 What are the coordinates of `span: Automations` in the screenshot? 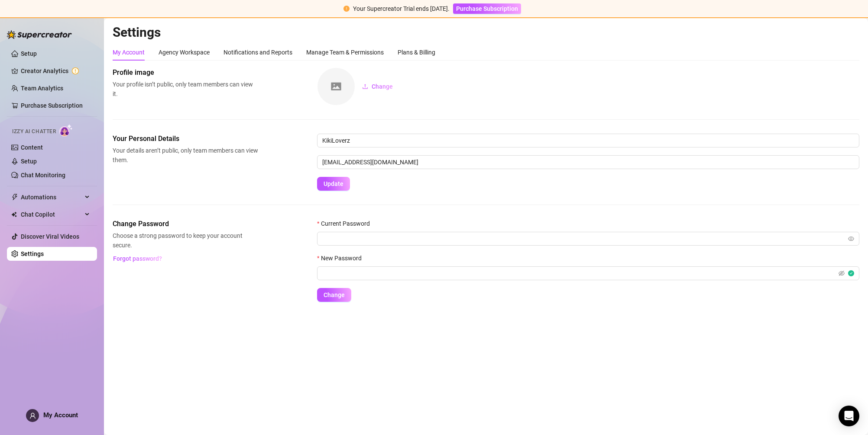 It's located at (52, 197).